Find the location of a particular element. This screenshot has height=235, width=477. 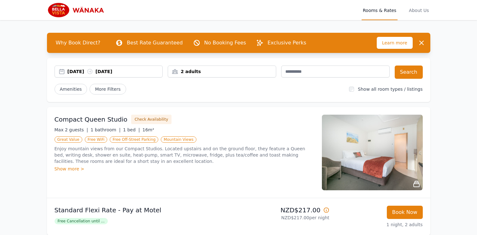

p: Standard Flexi Rate - Pay at Motel is located at coordinates (145, 210).